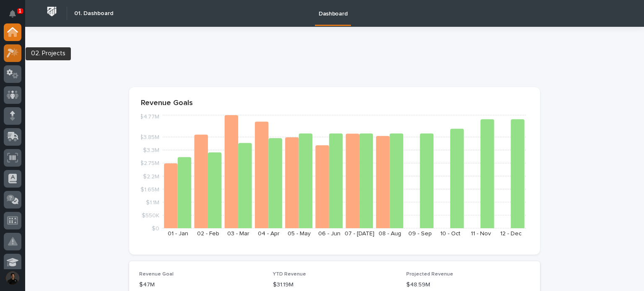  I want to click on text: 05 - May, so click(299, 233).